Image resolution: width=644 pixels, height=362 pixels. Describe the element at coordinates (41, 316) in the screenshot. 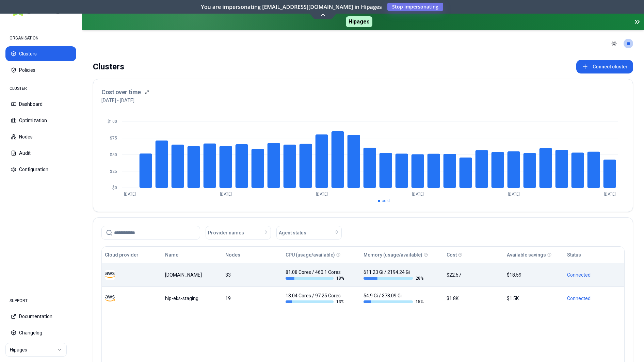

I see `button: Documentation` at that location.